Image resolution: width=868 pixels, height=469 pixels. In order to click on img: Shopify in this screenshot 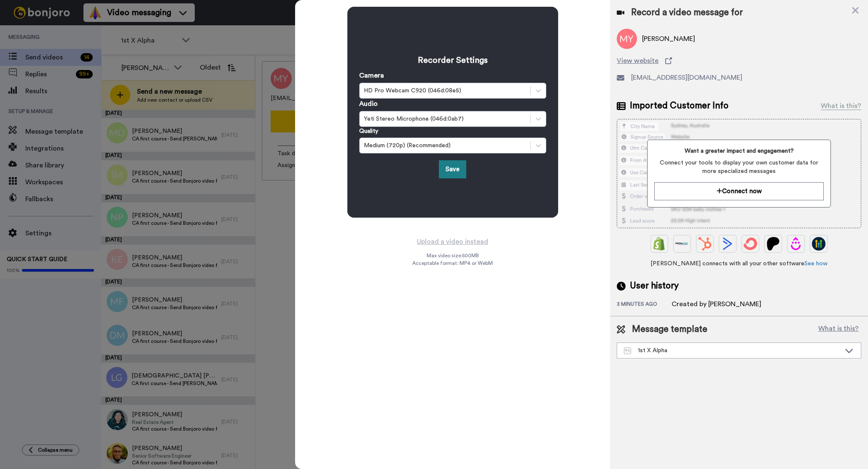, I will do `click(659, 244)`.